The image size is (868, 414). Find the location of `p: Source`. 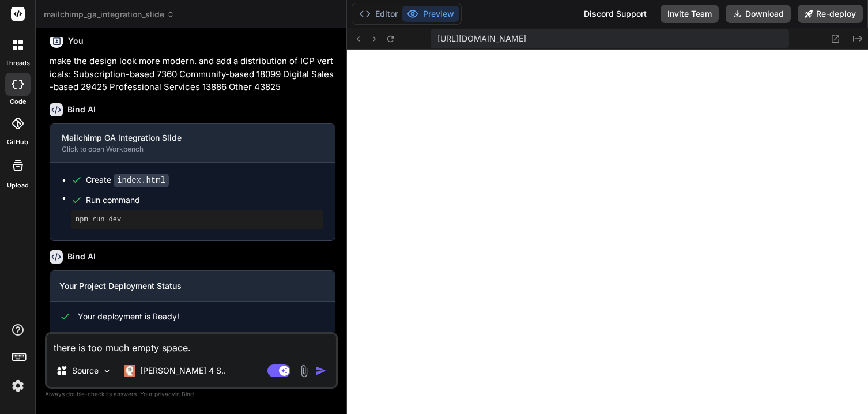

p: Source is located at coordinates (85, 371).